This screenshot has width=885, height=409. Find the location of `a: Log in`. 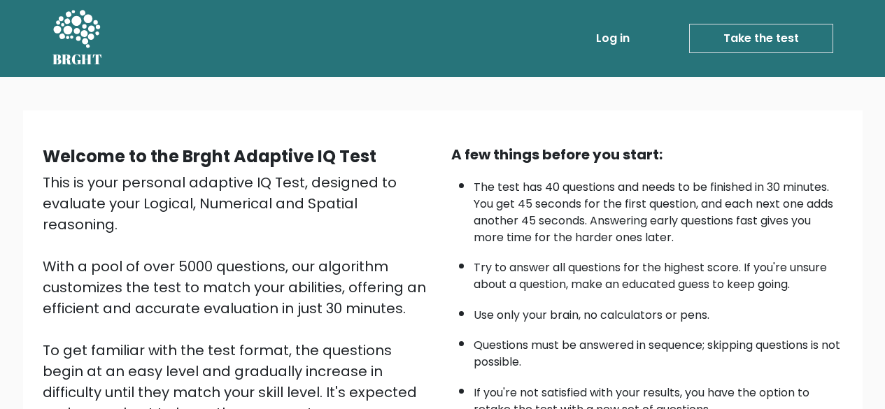

a: Log in is located at coordinates (613, 38).